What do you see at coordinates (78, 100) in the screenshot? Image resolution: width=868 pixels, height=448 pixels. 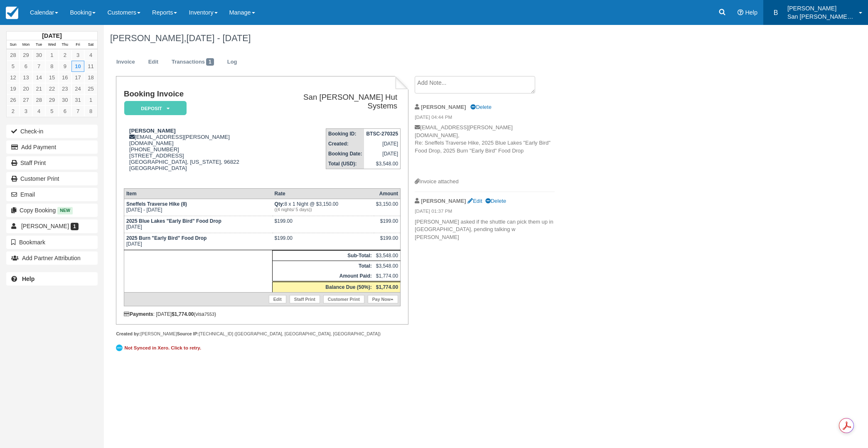 I see `a: 31` at bounding box center [78, 100].